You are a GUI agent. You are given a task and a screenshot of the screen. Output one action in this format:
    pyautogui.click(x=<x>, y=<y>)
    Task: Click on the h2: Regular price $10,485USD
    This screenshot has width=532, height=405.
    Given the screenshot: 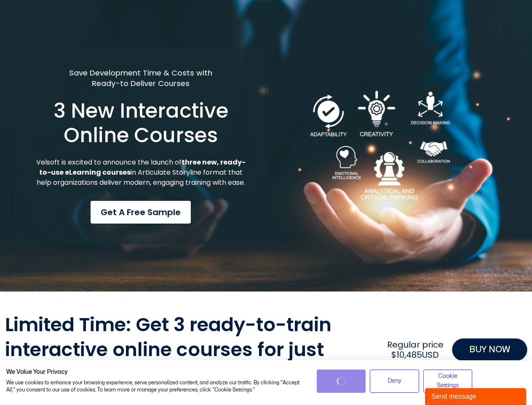 What is the action you would take?
    pyautogui.click(x=415, y=350)
    